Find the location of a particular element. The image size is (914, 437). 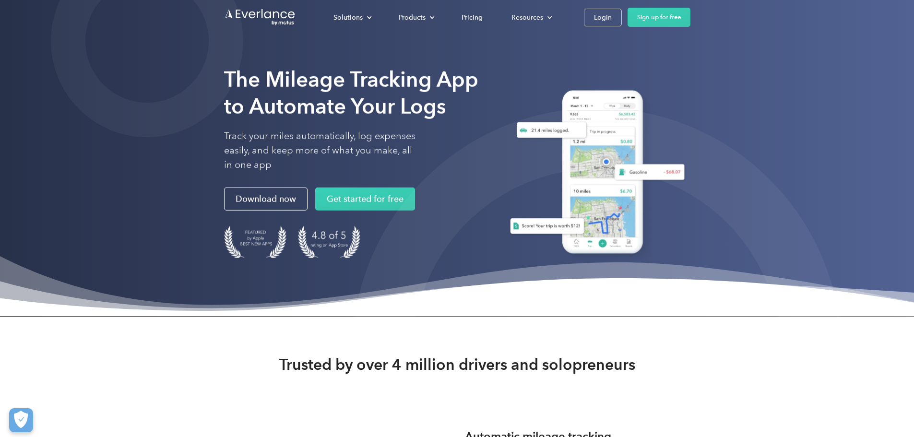

a: Download now is located at coordinates (266, 199).